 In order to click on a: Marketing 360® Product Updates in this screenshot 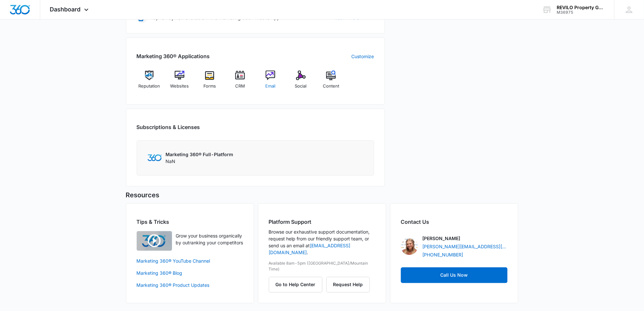, I will do `click(190, 285)`.